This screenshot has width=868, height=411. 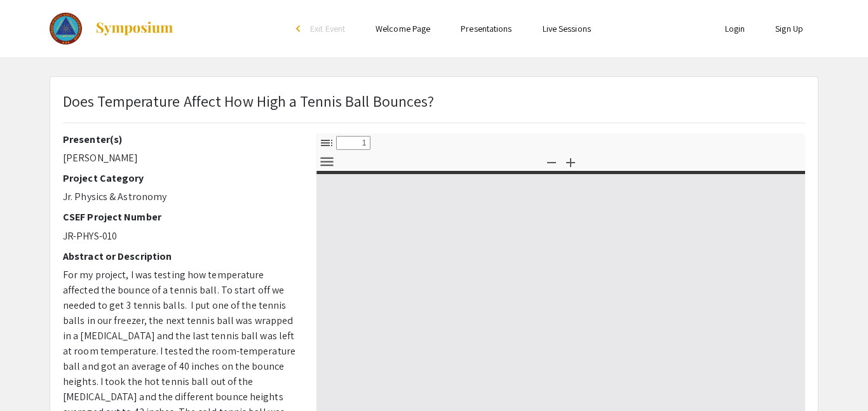 I want to click on button: Zoom Out, so click(x=551, y=161).